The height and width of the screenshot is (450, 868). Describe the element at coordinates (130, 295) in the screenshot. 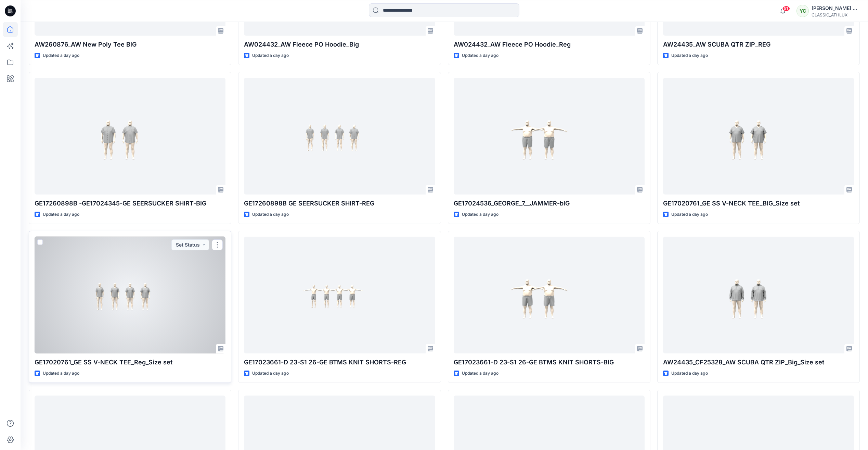

I see `a: GE17020761_GE SS V-NECK TEE_Reg_Size set` at that location.